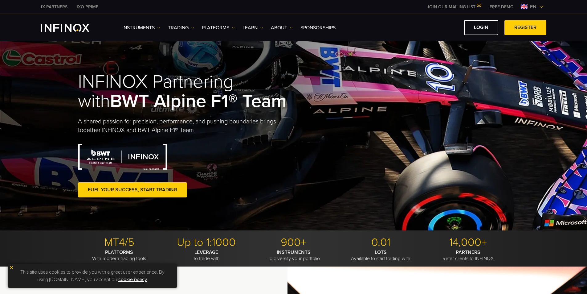  Describe the element at coordinates (133, 190) in the screenshot. I see `a: FUEL YOUR SUCCESS, START TRADING` at that location.